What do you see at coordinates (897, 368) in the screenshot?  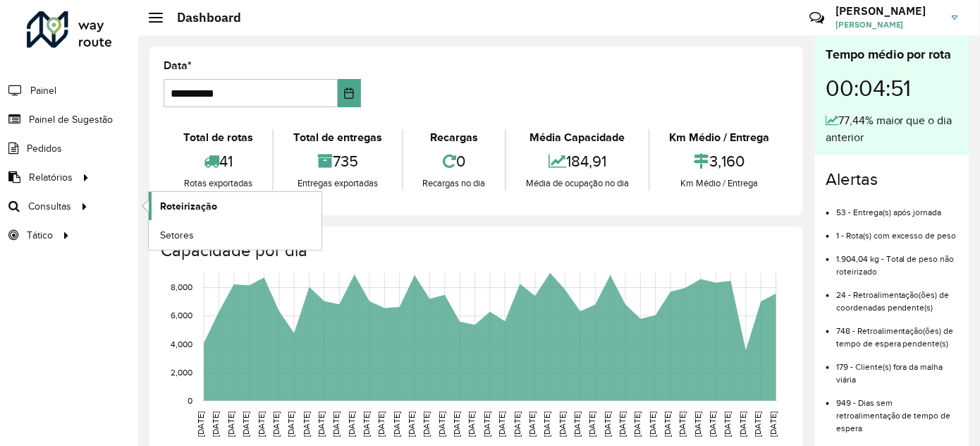 I see `li: 179 - Cliente(s) fora da malha viária` at bounding box center [897, 368].